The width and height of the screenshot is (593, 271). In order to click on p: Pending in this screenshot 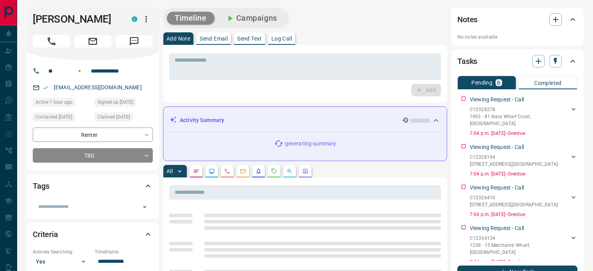, I will do `click(482, 83)`.